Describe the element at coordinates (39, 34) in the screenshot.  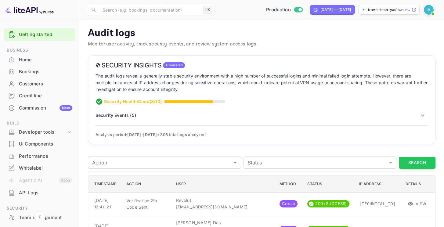
I see `div: Getting started` at that location.